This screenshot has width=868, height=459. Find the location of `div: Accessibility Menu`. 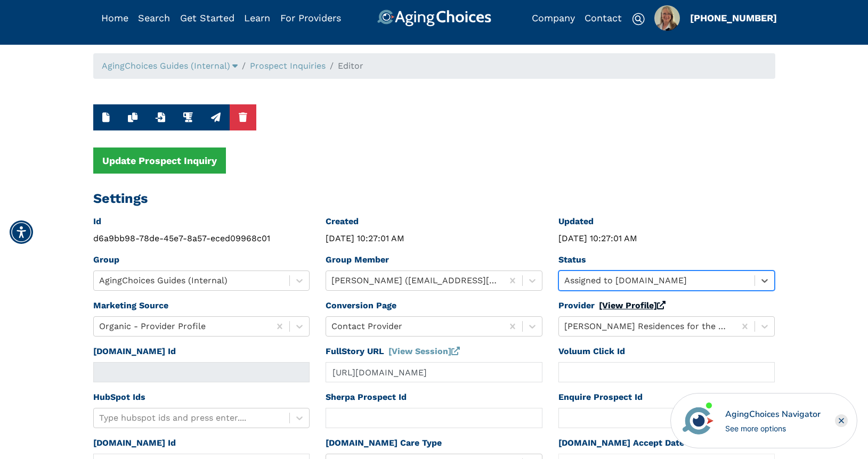

div: Accessibility Menu is located at coordinates (22, 232).